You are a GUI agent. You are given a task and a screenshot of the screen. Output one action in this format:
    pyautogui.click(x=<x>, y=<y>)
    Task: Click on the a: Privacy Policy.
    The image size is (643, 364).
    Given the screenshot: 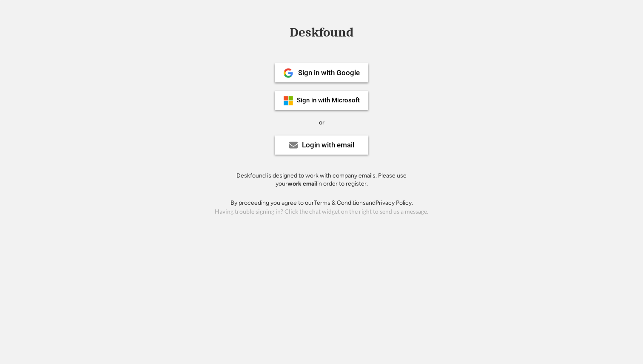 What is the action you would take?
    pyautogui.click(x=394, y=203)
    